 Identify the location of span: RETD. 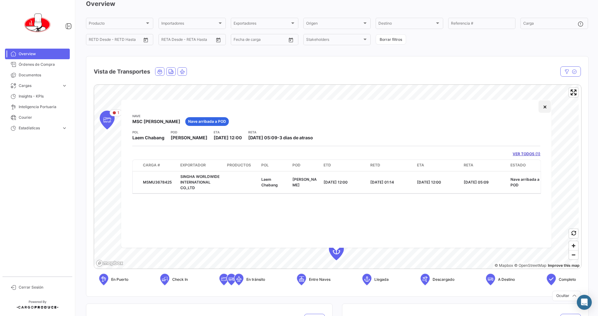
(375, 165).